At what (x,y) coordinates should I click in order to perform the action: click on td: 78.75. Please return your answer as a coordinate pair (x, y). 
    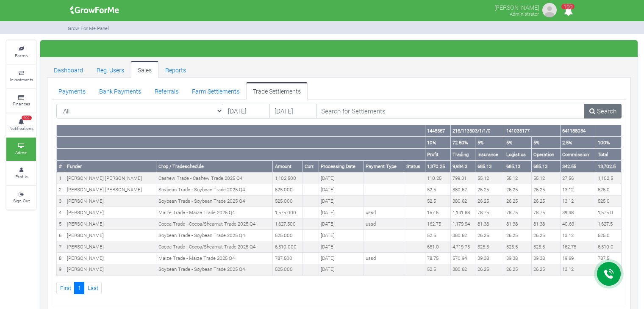
    Looking at the image, I should click on (518, 213).